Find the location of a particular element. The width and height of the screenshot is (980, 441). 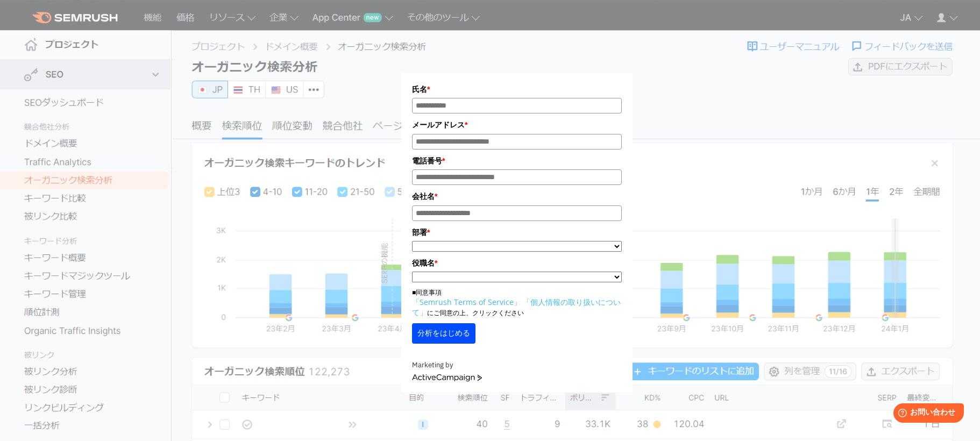

label: 部署 is located at coordinates (517, 233).